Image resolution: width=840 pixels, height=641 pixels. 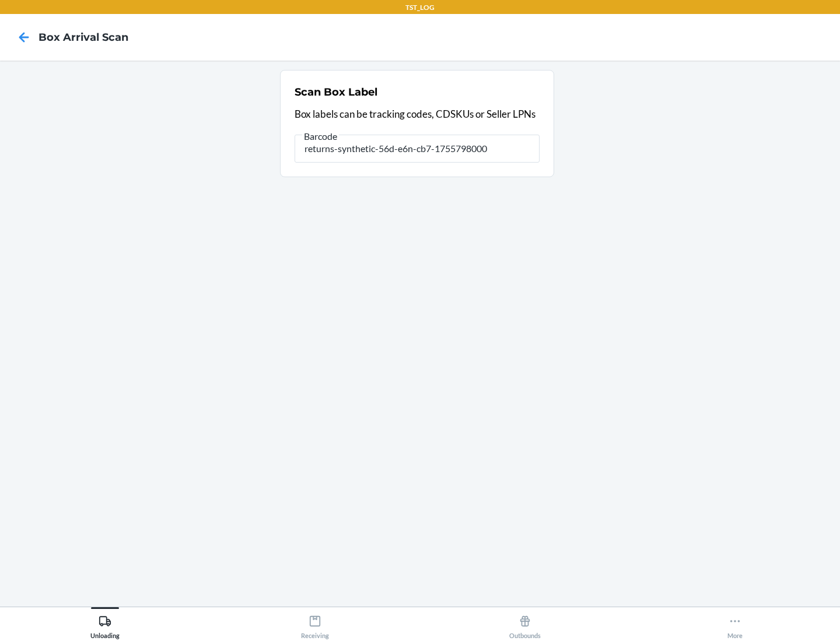 What do you see at coordinates (315, 625) in the screenshot?
I see `div: Receiving` at bounding box center [315, 625].